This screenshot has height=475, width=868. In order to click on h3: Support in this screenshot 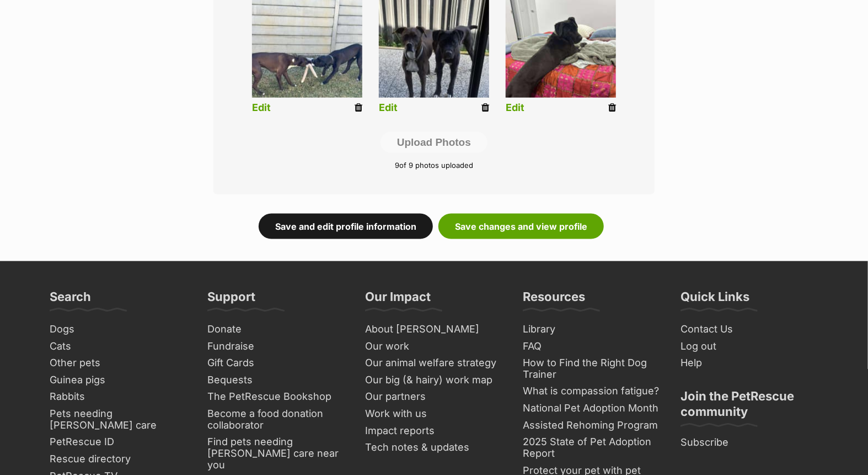, I will do `click(231, 300)`.